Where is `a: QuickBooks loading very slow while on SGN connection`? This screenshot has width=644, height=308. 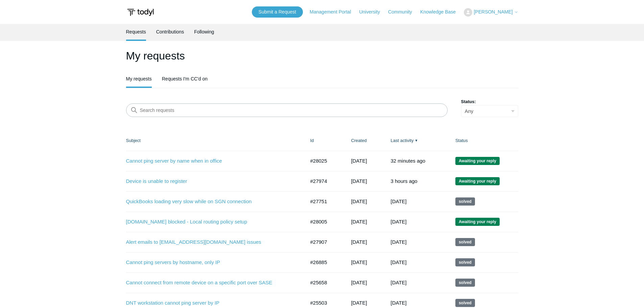
a: QuickBooks loading very slow while on SGN connection is located at coordinates (211, 202).